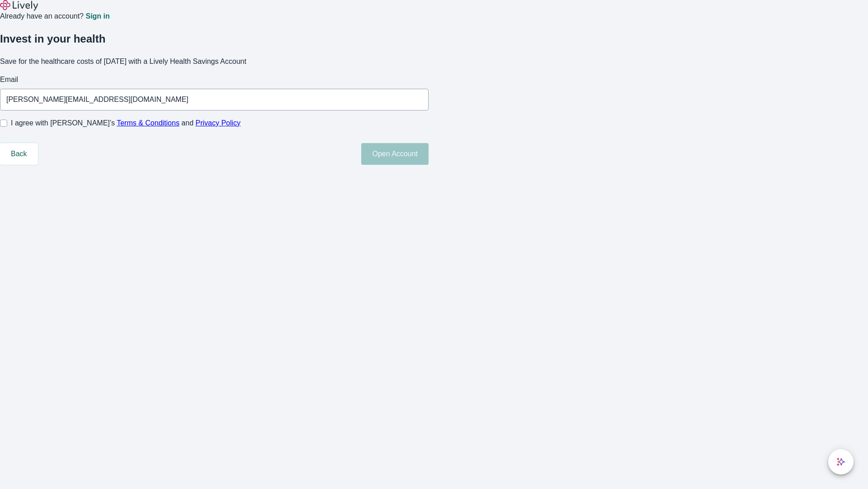  I want to click on button: chat, so click(841, 462).